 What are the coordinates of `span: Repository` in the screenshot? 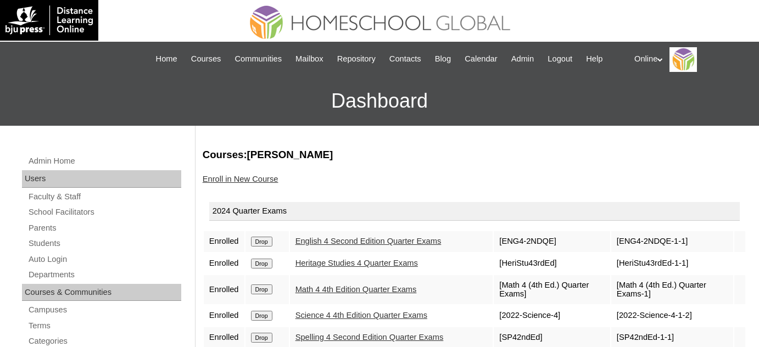 It's located at (357, 59).